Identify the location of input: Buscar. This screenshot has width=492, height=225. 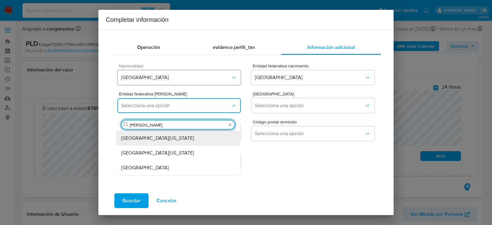
(178, 125).